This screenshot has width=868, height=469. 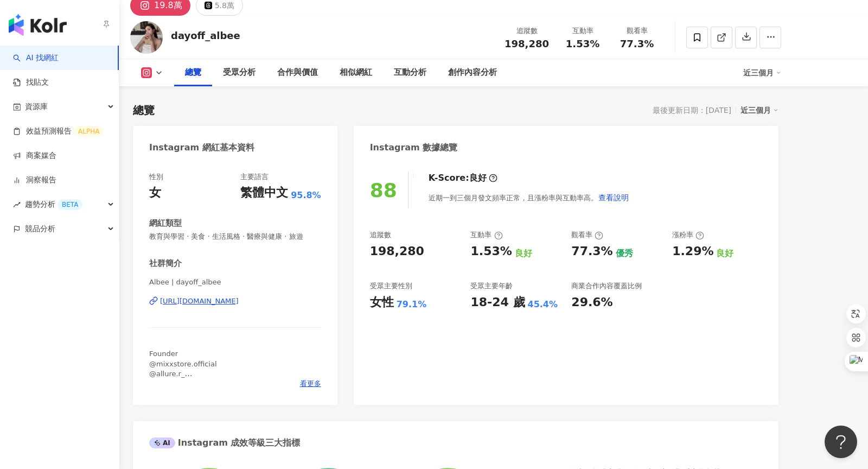 I want to click on a: 洞察報告, so click(x=35, y=180).